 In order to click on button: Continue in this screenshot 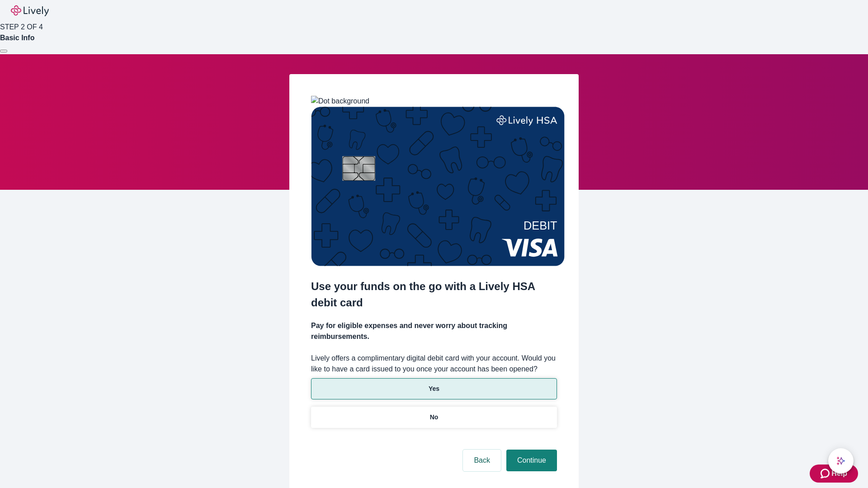, I will do `click(532, 461)`.